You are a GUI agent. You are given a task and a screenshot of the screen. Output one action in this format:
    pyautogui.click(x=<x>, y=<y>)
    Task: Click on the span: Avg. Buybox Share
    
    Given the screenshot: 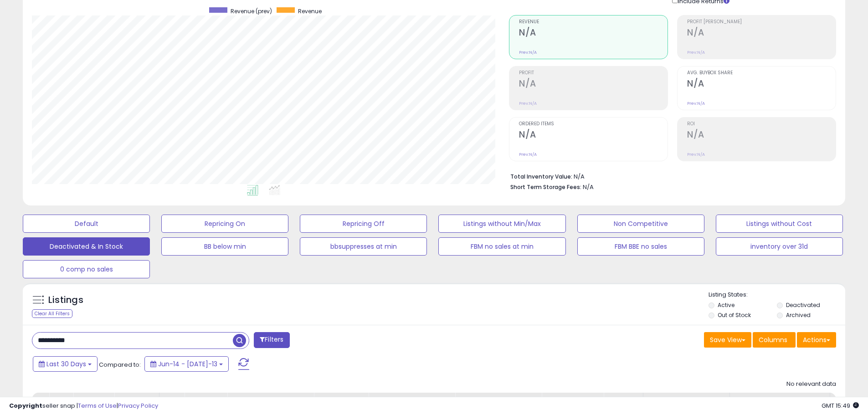 What is the action you would take?
    pyautogui.click(x=762, y=73)
    